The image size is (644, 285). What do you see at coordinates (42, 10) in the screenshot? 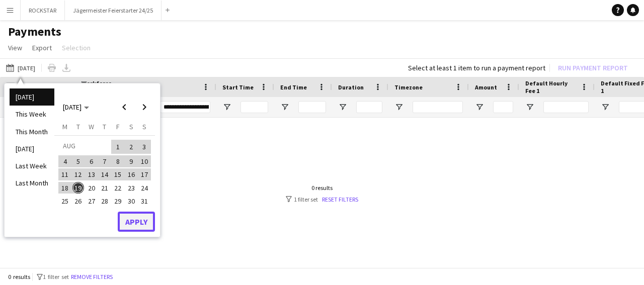
I see `button: ROCKSTAR` at bounding box center [42, 10].